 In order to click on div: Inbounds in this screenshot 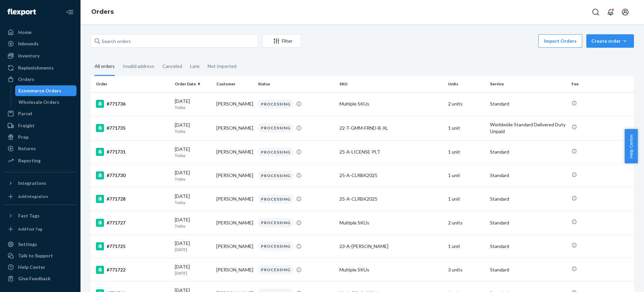, I will do `click(28, 44)`.